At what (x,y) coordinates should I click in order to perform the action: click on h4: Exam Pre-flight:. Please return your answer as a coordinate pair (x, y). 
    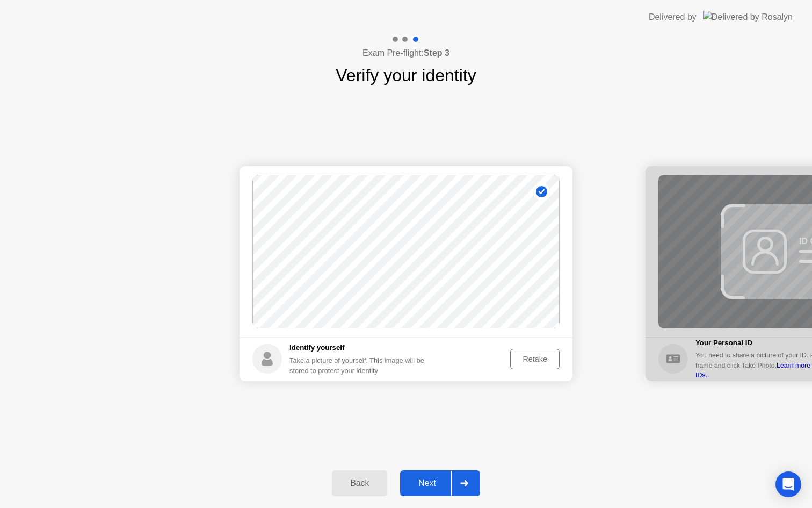
    Looking at the image, I should click on (406, 53).